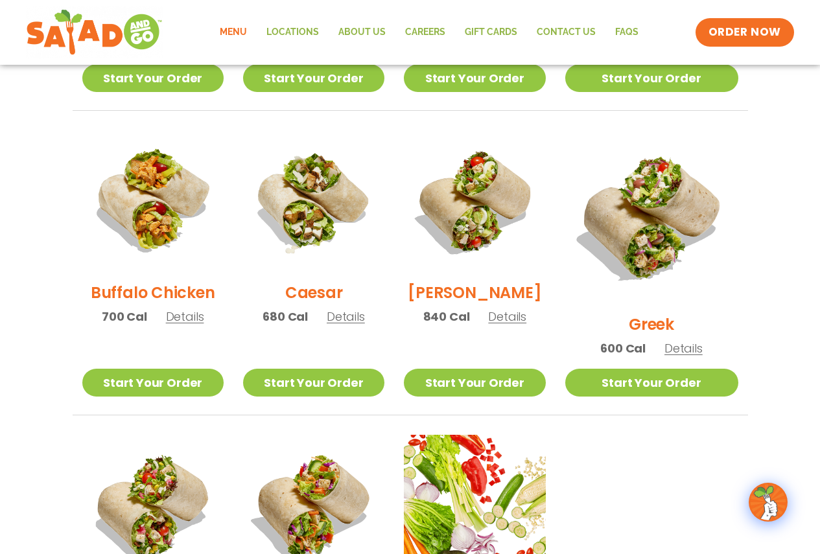 This screenshot has width=820, height=554. Describe the element at coordinates (124, 316) in the screenshot. I see `span: 700 Cal` at that location.